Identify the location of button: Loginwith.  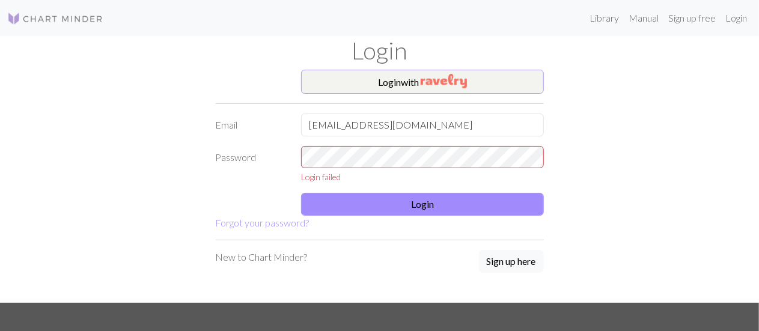
(423, 82).